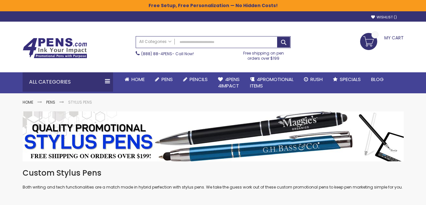 This screenshot has height=205, width=426. What do you see at coordinates (347, 80) in the screenshot?
I see `a: Specials` at bounding box center [347, 80].